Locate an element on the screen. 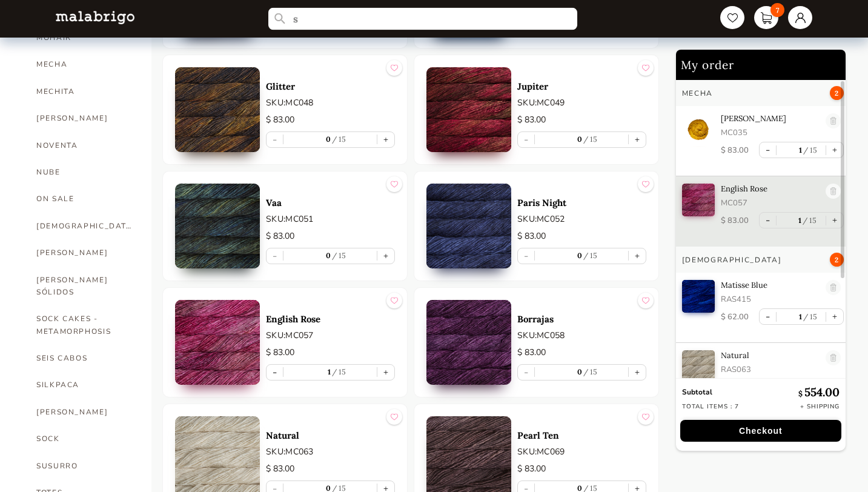  p: SKU: MC048 is located at coordinates (330, 102).